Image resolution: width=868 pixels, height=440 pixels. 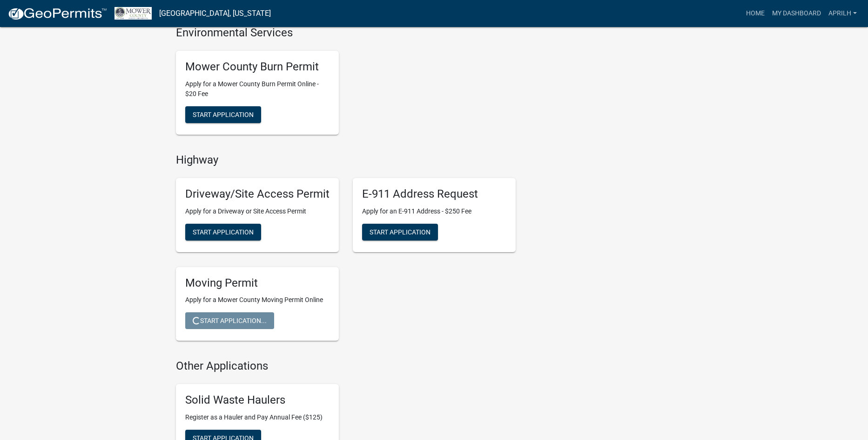 I want to click on h4: Highway, so click(x=346, y=160).